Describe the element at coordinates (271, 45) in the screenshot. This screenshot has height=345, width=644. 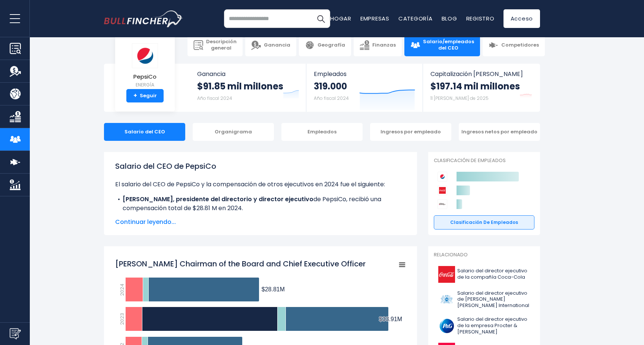
I see `a: Ganancia` at that location.